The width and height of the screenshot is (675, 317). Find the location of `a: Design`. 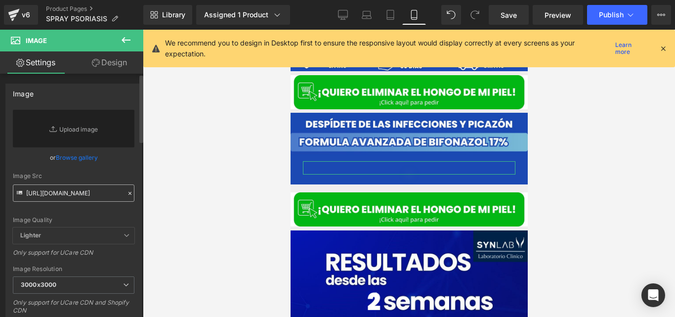

a: Design is located at coordinates (109, 62).